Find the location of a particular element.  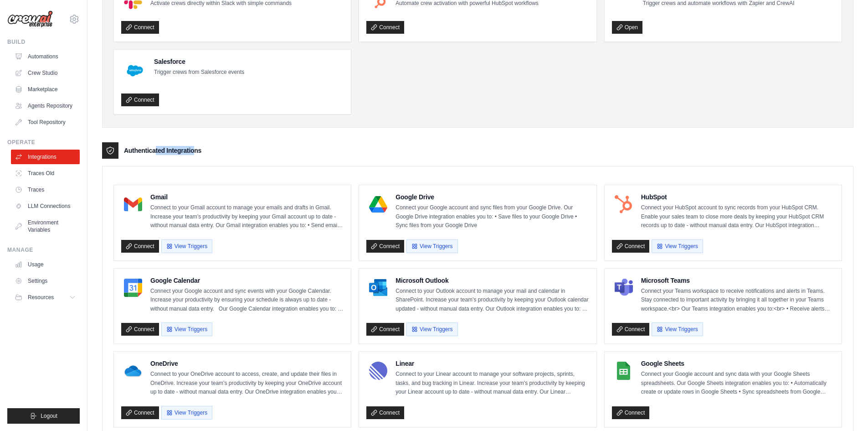

a: Traces Old is located at coordinates (45, 173).